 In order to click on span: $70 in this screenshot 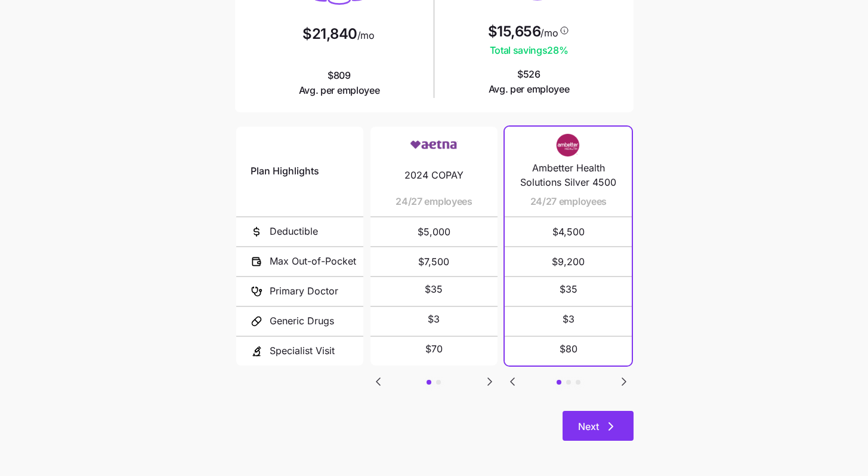, I will do `click(434, 348)`.